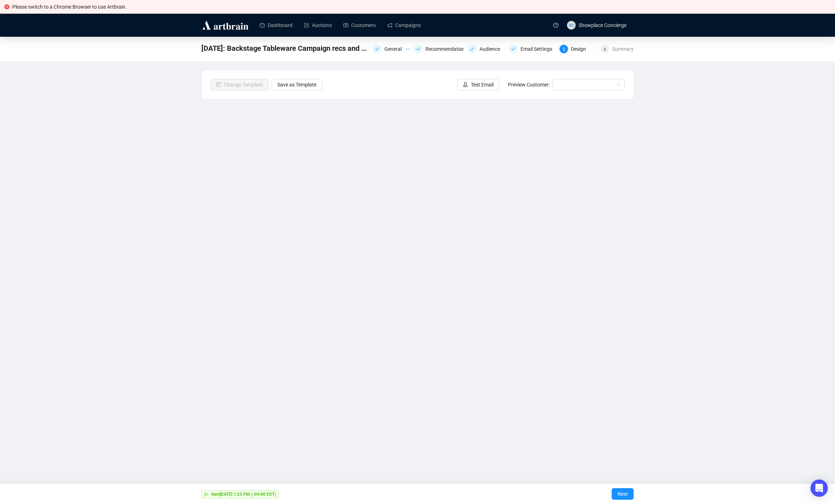 The width and height of the screenshot is (835, 504). I want to click on button: Change Template, so click(240, 85).